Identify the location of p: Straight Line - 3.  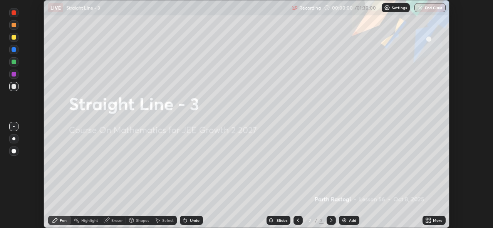
(83, 8).